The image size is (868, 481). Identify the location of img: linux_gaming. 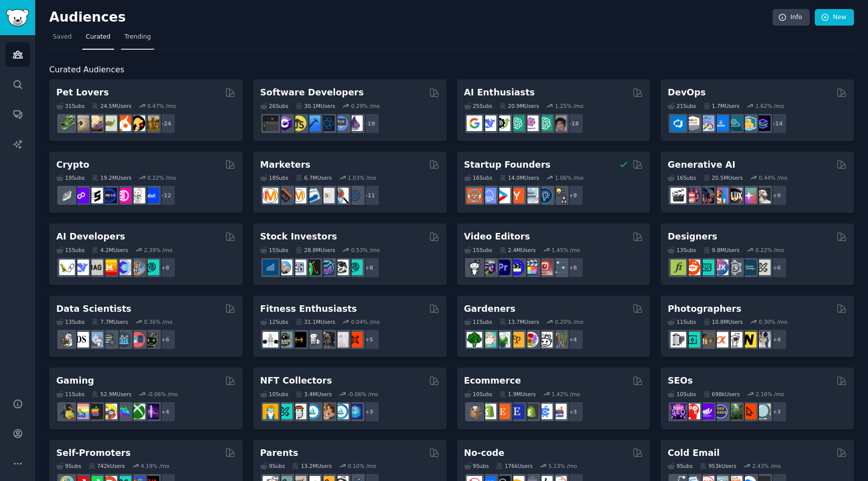
(67, 411).